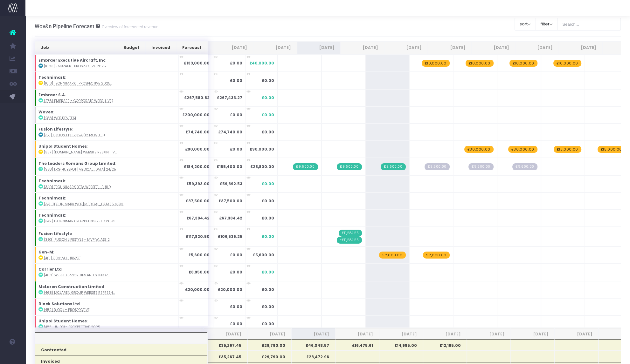 The height and width of the screenshot is (364, 630). Describe the element at coordinates (406, 47) in the screenshot. I see `th: Oct 25: activate to sort column ascending` at that location.